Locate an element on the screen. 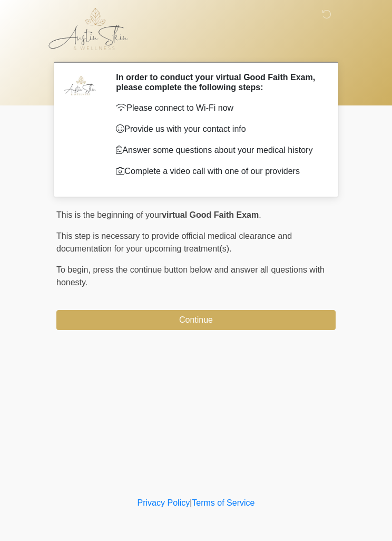 The width and height of the screenshot is (392, 541). h2: In order to conduct your virtual Good Faith Exam, please complete the following steps: is located at coordinates (218, 82).